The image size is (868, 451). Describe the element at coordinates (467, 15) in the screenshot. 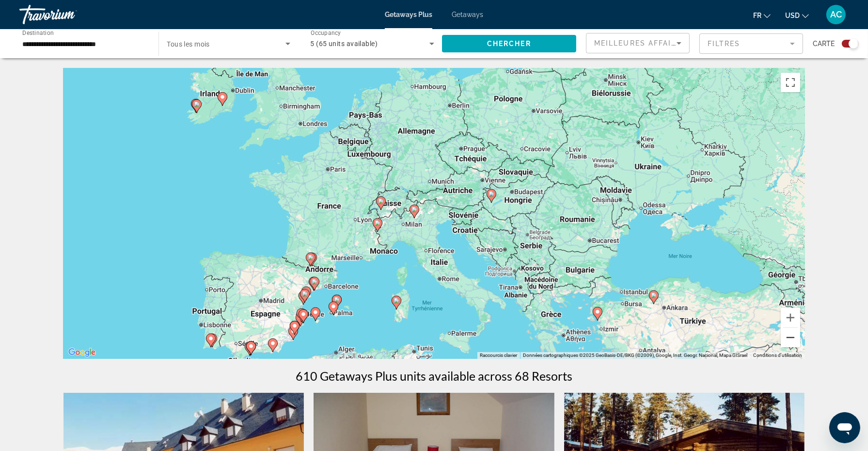

I see `span: Getaways` at that location.